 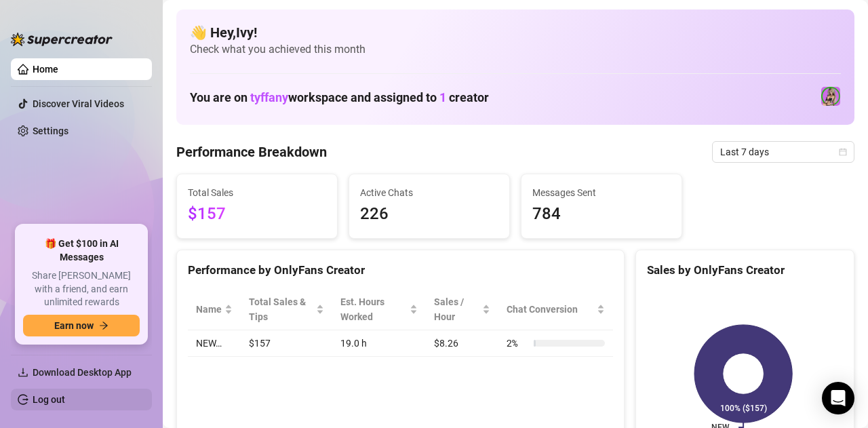 What do you see at coordinates (286, 309) in the screenshot?
I see `th: Total Sales & Tips` at bounding box center [286, 309].